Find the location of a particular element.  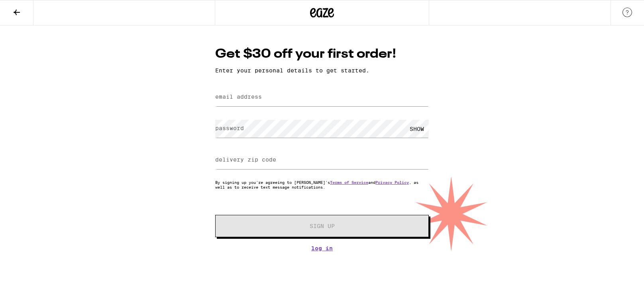

label: email address is located at coordinates (238, 97).